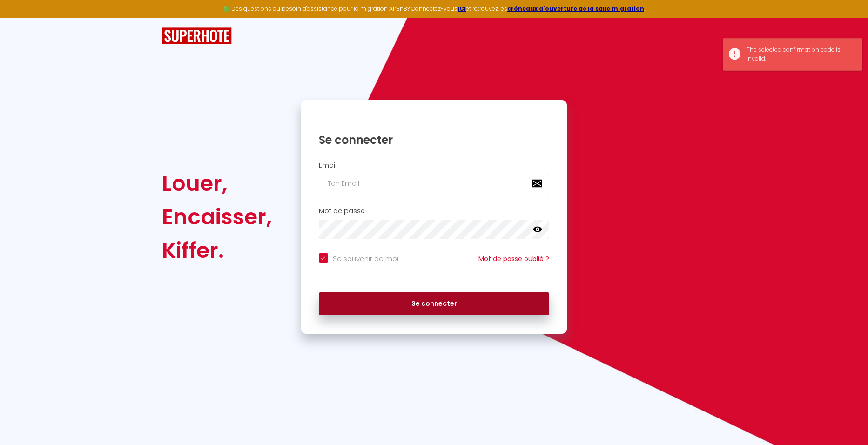 The width and height of the screenshot is (868, 445). I want to click on h2: Mot de passe, so click(434, 211).